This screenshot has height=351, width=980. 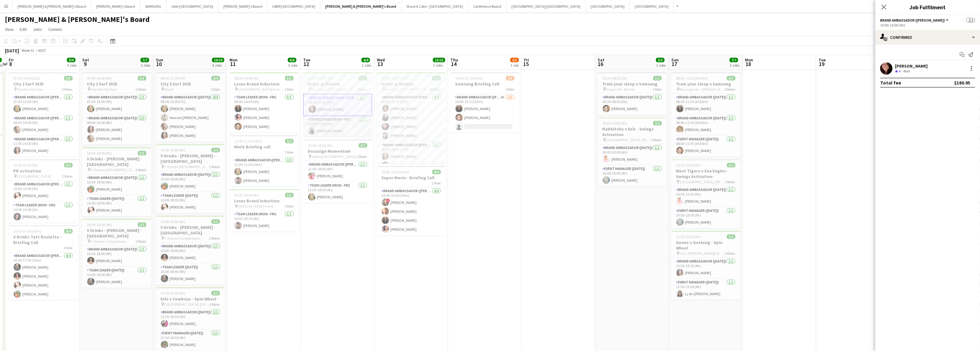 I want to click on span: 14:45-15:15 (30m), so click(x=470, y=78).